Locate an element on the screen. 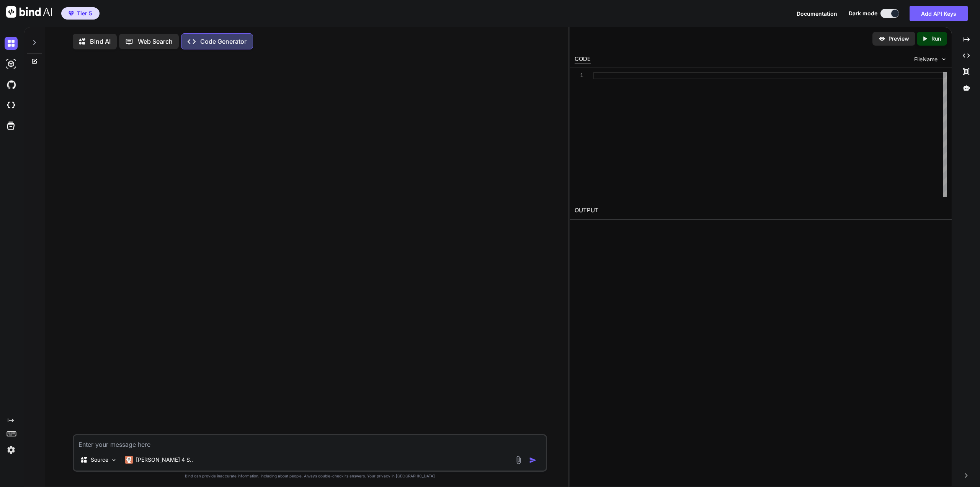 Image resolution: width=980 pixels, height=487 pixels. img: icon is located at coordinates (533, 460).